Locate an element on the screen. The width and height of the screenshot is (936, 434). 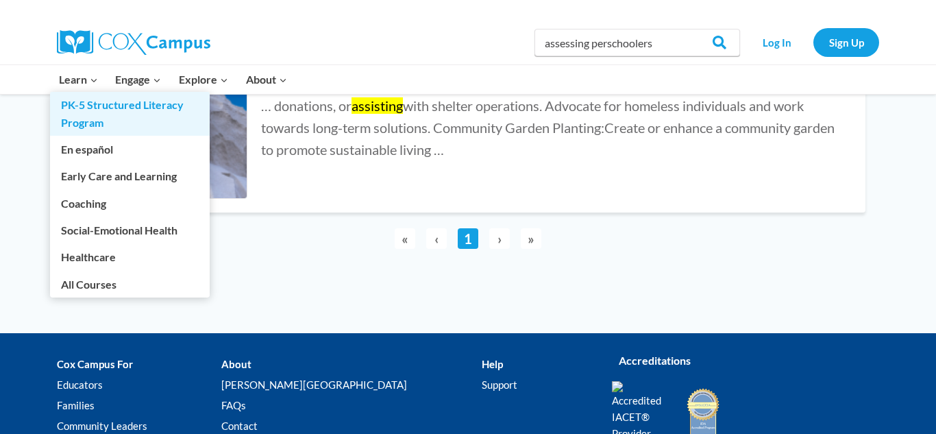
nav: Primary Navigation is located at coordinates (173, 80).